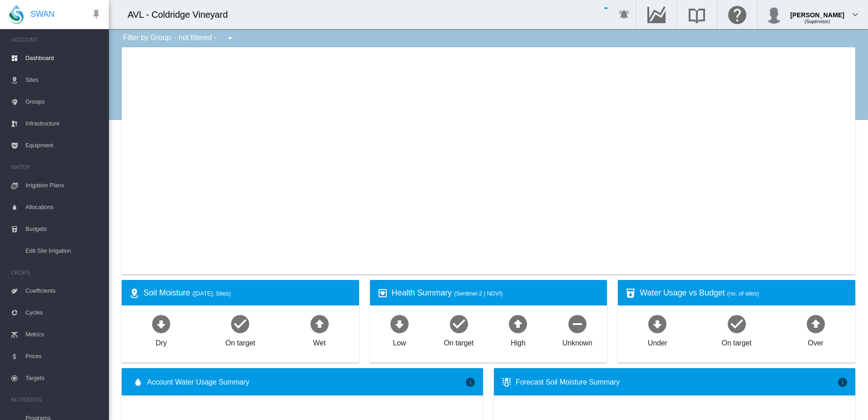  What do you see at coordinates (63, 378) in the screenshot?
I see `span: Targets` at bounding box center [63, 378].